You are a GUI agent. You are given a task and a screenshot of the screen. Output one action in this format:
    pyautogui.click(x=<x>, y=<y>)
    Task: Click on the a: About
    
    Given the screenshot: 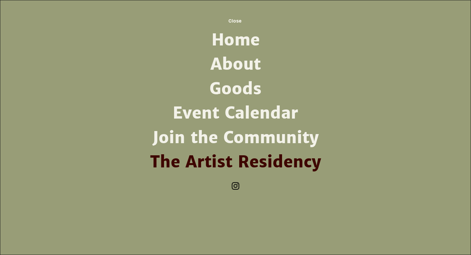 What is the action you would take?
    pyautogui.click(x=235, y=64)
    